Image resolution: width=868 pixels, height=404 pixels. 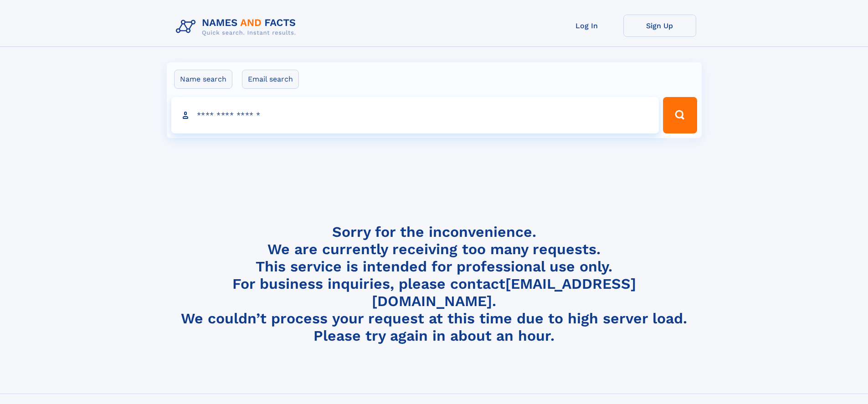 What do you see at coordinates (680, 116) in the screenshot?
I see `button: Search Button` at bounding box center [680, 116].